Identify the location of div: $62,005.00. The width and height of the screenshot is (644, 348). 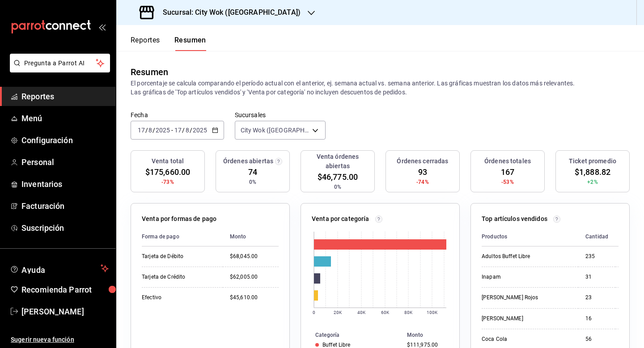
(254, 277).